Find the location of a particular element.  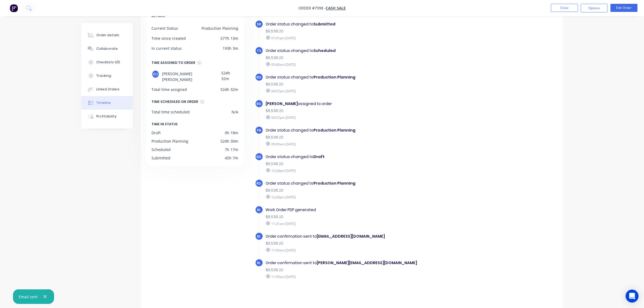

span: PB is located at coordinates (259, 130).